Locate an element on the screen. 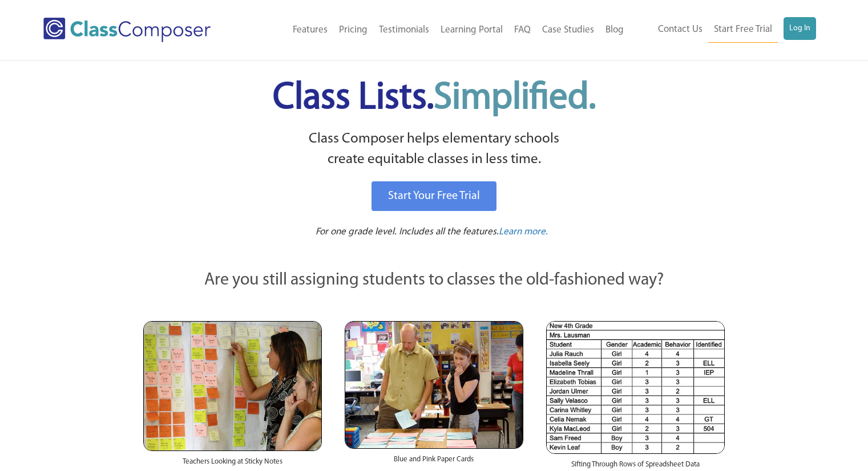 The width and height of the screenshot is (868, 471). a: Start Free Trial is located at coordinates (743, 29).